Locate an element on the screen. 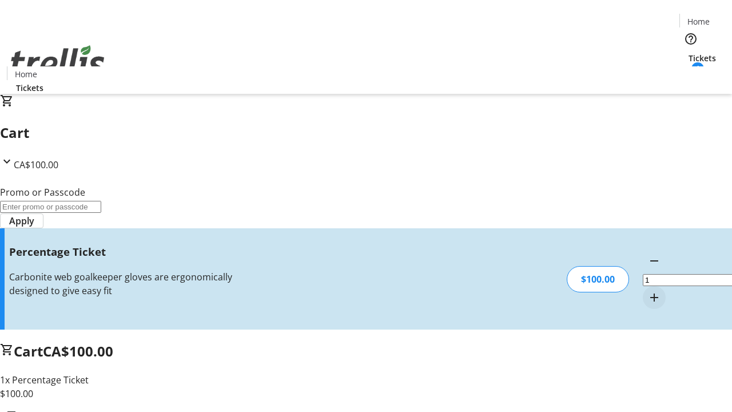 The image size is (732, 412). img: Orient E2E Organization 0LL18D535a's Logo is located at coordinates (58, 61).